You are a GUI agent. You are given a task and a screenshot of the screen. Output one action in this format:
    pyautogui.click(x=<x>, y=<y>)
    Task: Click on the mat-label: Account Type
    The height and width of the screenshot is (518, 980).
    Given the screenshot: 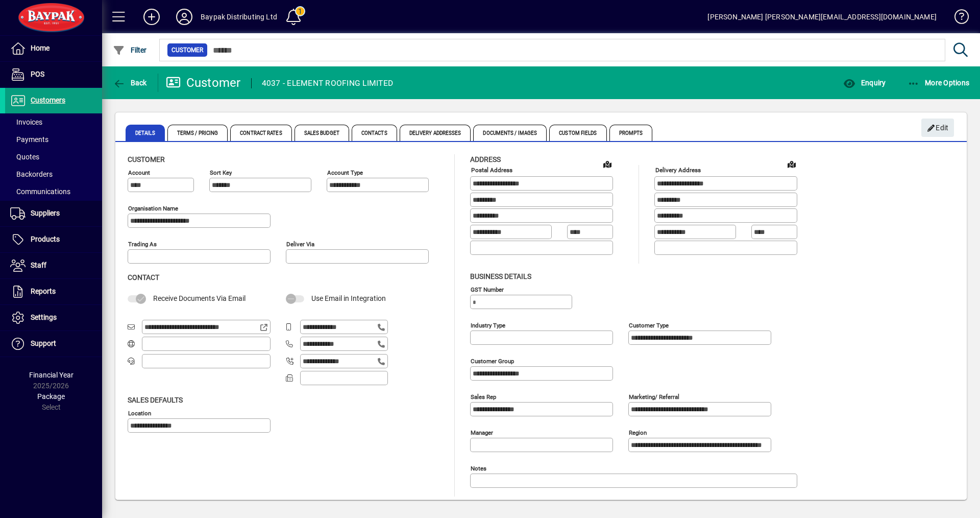 What is the action you would take?
    pyautogui.click(x=345, y=173)
    